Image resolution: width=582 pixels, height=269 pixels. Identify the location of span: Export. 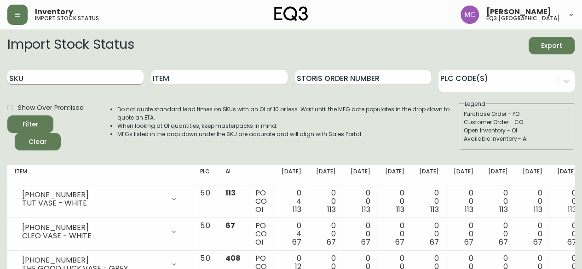
(551, 46).